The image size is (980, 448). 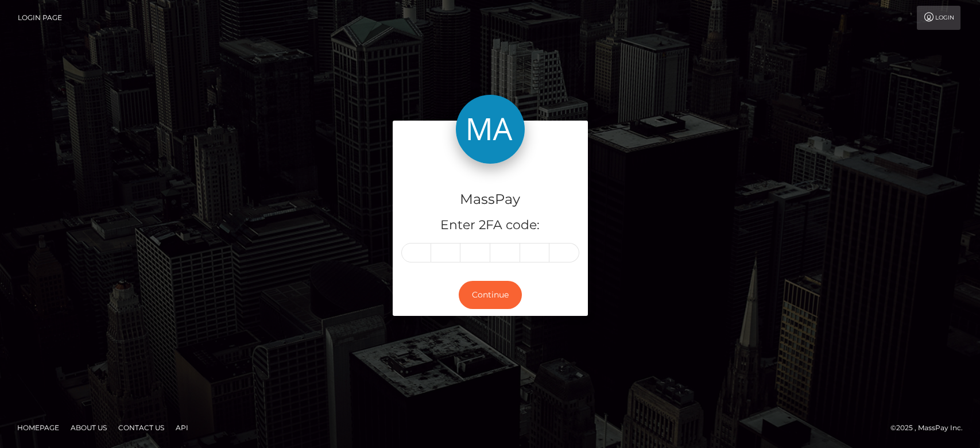 What do you see at coordinates (490, 129) in the screenshot?
I see `img: MassPay` at bounding box center [490, 129].